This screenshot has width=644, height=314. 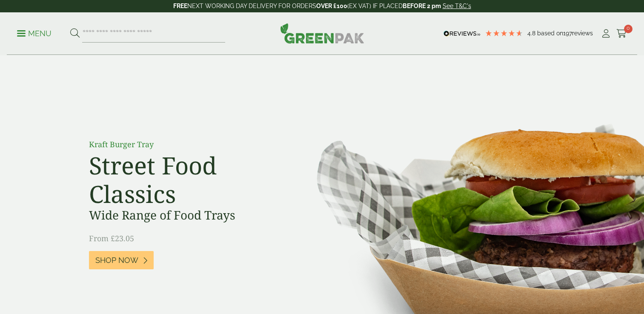 What do you see at coordinates (550, 33) in the screenshot?
I see `span: Based on` at bounding box center [550, 33].